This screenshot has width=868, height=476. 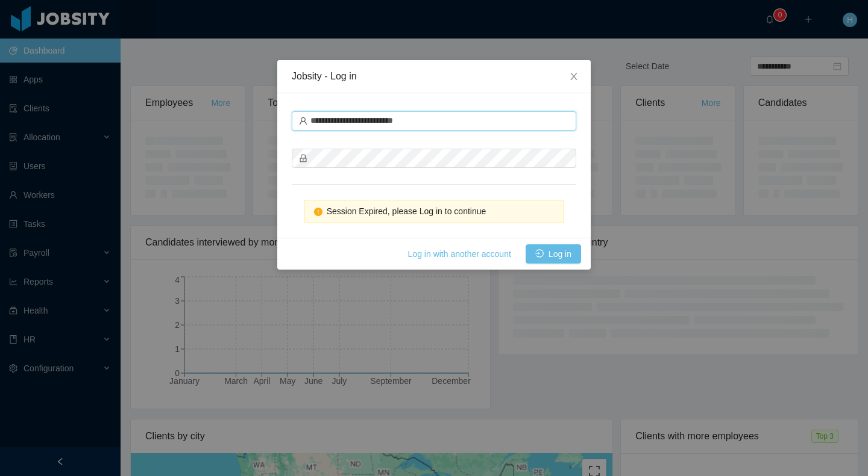 What do you see at coordinates (554, 254) in the screenshot?
I see `button: icon: loginLog in` at bounding box center [554, 254].